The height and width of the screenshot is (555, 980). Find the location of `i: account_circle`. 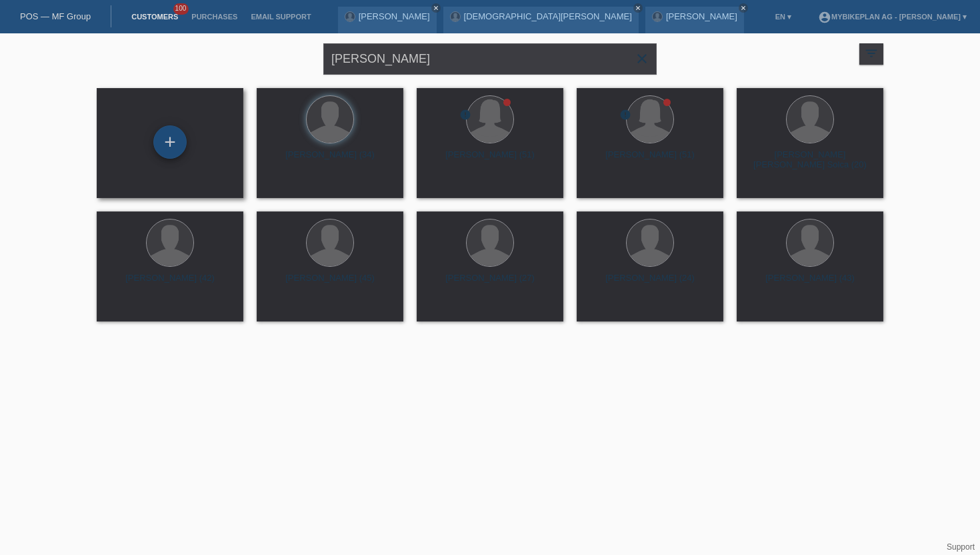

i: account_circle is located at coordinates (825, 18).